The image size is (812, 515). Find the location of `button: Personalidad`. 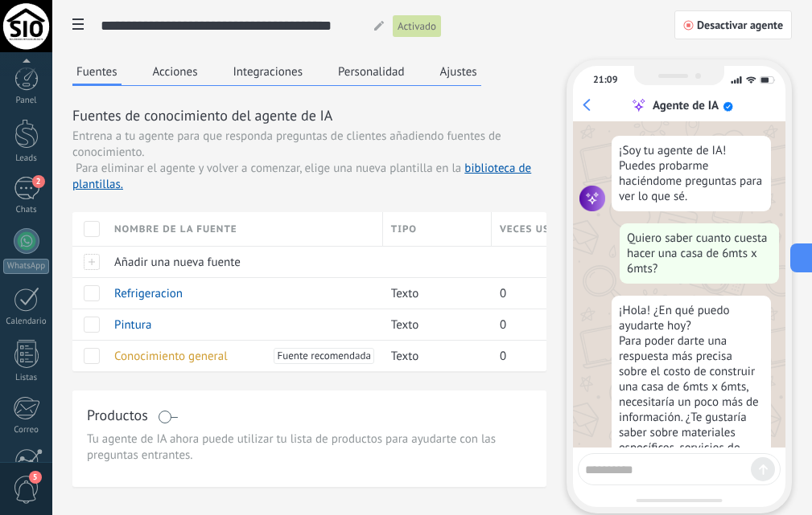

button: Personalidad is located at coordinates (371, 72).